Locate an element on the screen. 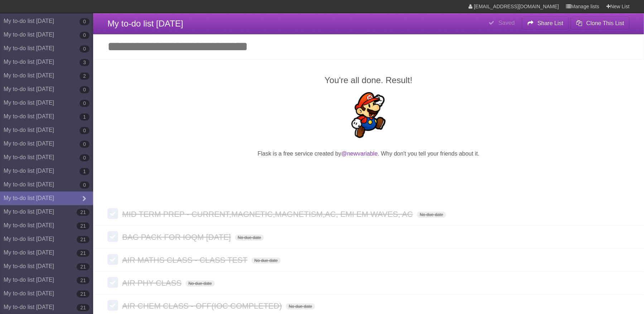 This screenshot has height=314, width=644. b: Clone This List is located at coordinates (605, 23).